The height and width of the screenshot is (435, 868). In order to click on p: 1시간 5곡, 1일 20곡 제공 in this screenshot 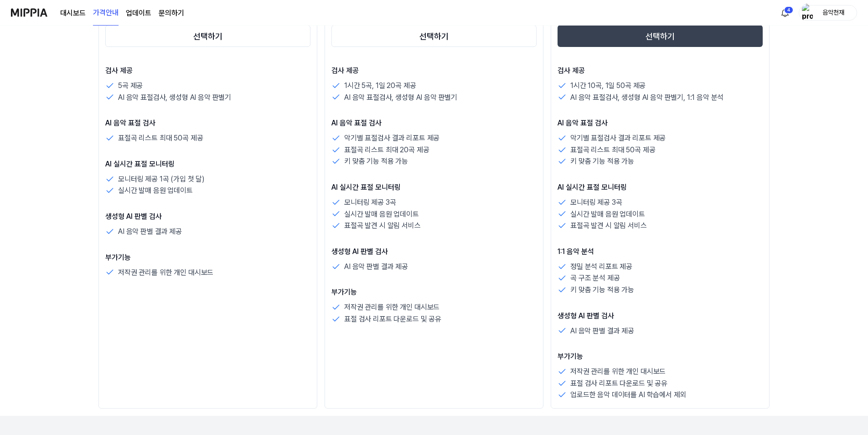, I will do `click(380, 86)`.